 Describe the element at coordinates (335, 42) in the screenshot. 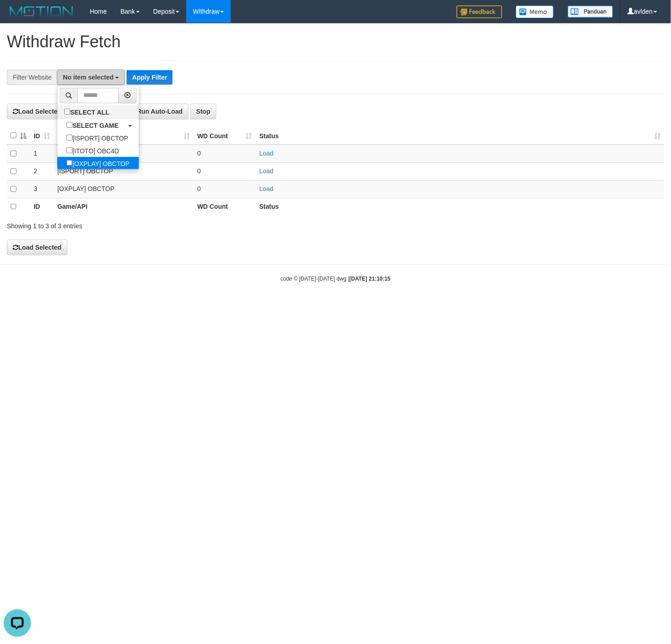

I see `h1: Withdraw Fetch` at that location.